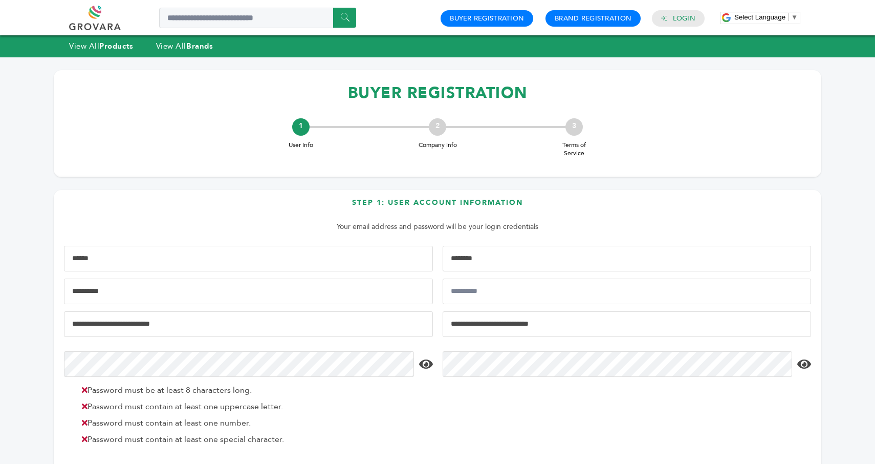 Image resolution: width=875 pixels, height=464 pixels. What do you see at coordinates (627, 291) in the screenshot?
I see `input: Job Title*` at bounding box center [627, 291].